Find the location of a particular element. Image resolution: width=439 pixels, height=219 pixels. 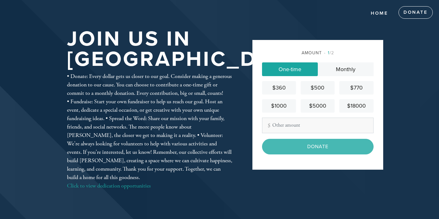

div: $500 is located at coordinates (318, 88).